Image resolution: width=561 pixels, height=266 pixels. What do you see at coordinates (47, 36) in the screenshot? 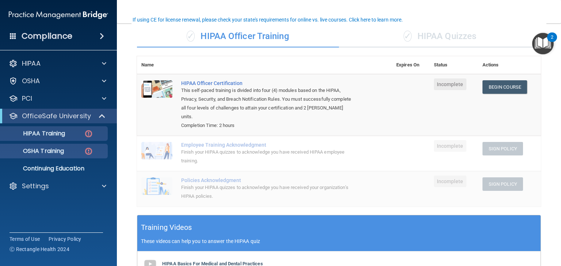
I see `h4: Compliance` at bounding box center [47, 36].